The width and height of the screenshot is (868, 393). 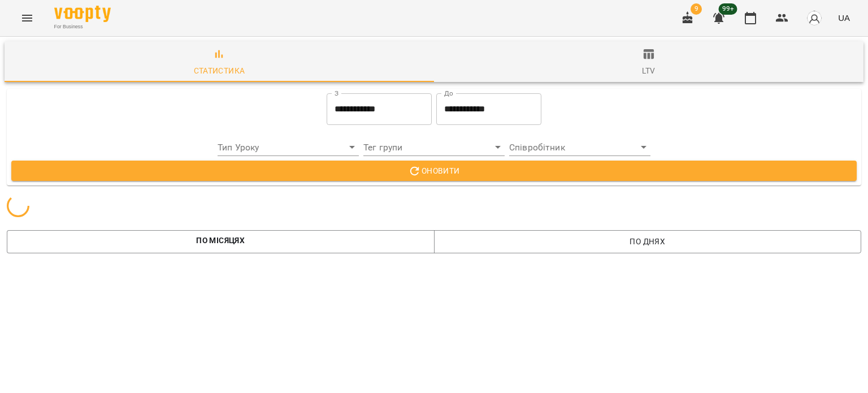 I want to click on img: Voopty Logo, so click(x=82, y=14).